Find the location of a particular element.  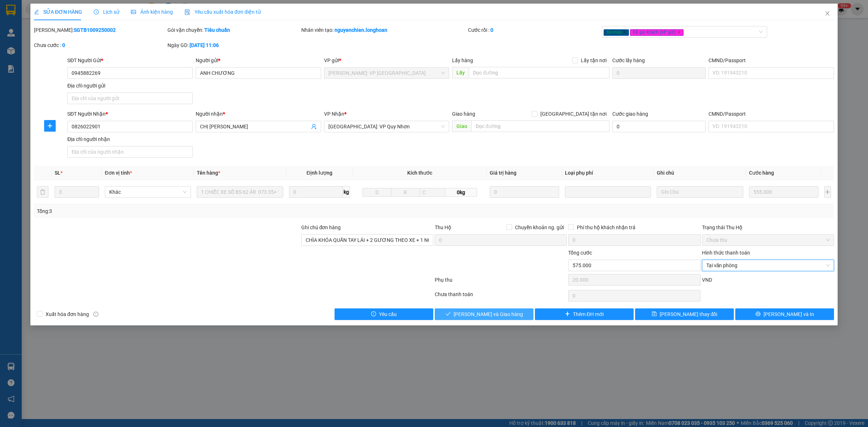

div: Phụ thu is located at coordinates (500, 282).